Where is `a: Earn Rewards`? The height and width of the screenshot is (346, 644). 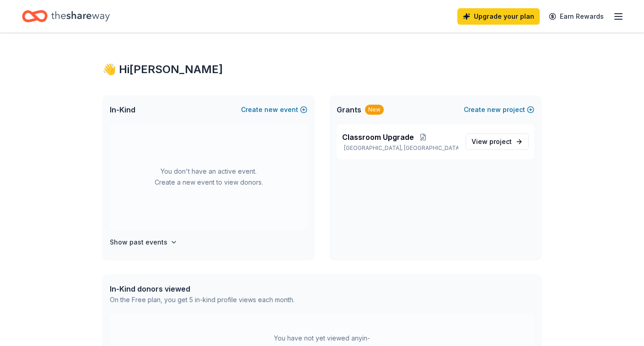 a: Earn Rewards is located at coordinates (576, 17).